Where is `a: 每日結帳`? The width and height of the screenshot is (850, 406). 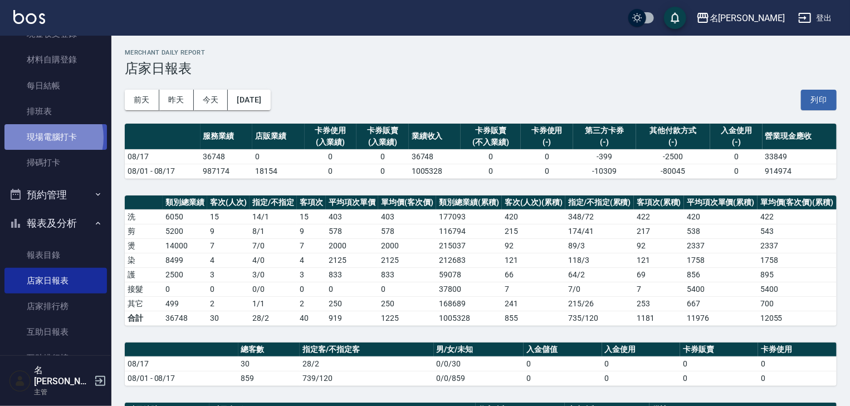 a: 每日結帳 is located at coordinates (56, 86).